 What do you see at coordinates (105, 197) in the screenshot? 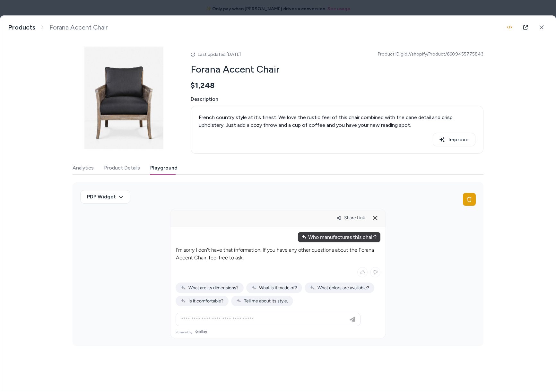
I see `button: PDP Widget` at bounding box center [105, 197].